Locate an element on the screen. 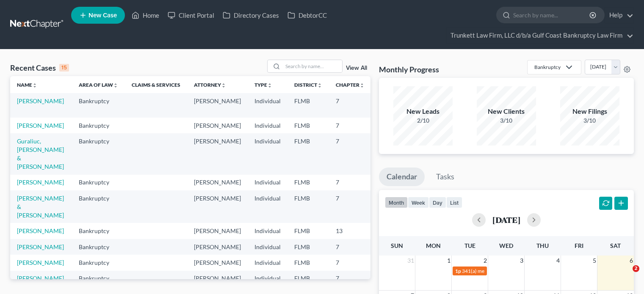 This screenshot has height=294, width=644. button: day is located at coordinates (437, 202).